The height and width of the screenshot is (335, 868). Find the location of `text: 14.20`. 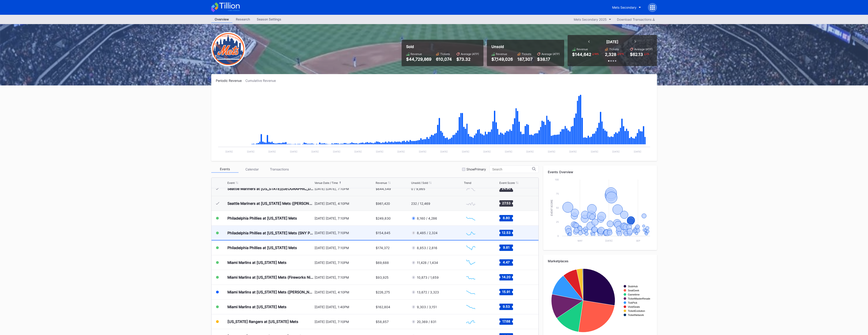

text: 14.20 is located at coordinates (506, 277).